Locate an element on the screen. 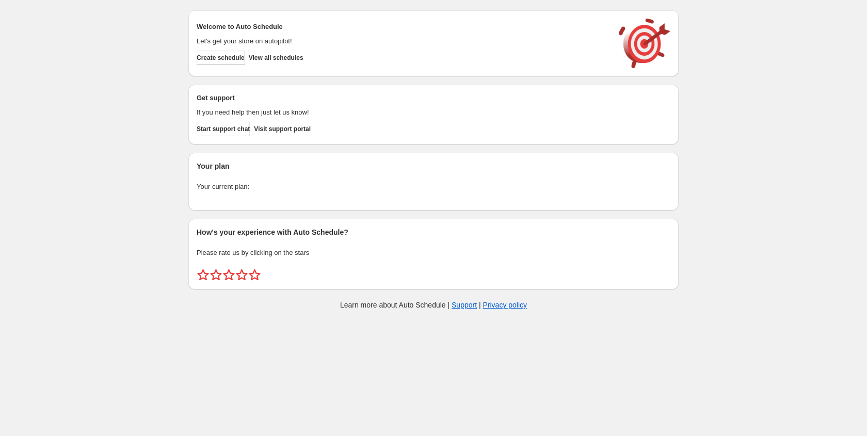 The height and width of the screenshot is (436, 867). a: Privacy policy is located at coordinates (505, 305).